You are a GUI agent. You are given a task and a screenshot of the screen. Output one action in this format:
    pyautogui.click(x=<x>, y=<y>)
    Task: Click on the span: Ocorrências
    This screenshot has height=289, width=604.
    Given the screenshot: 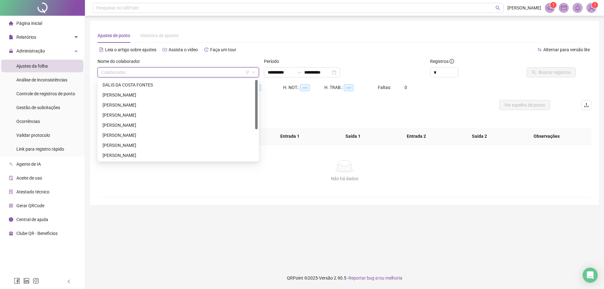 What is the action you would take?
    pyautogui.click(x=28, y=121)
    